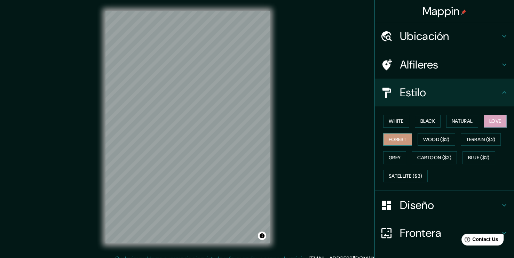 This screenshot has width=514, height=258. Describe the element at coordinates (479, 158) in the screenshot. I see `button: Blue ($2)` at that location.